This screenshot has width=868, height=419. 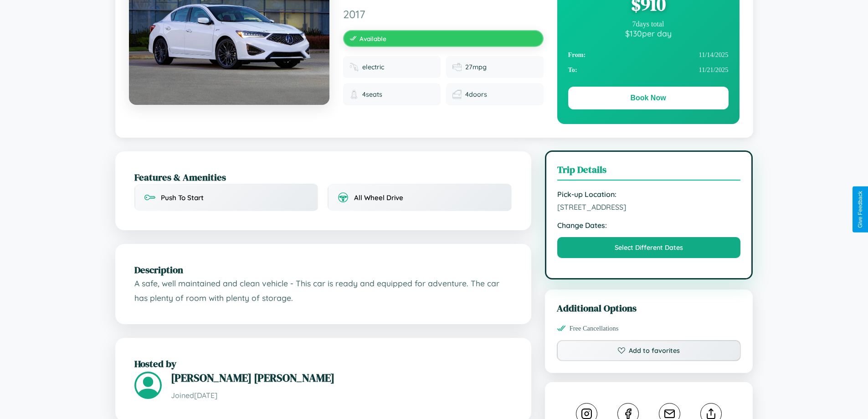 What do you see at coordinates (648, 70) in the screenshot?
I see `div: 11 / 21 / 2025` at bounding box center [648, 70].